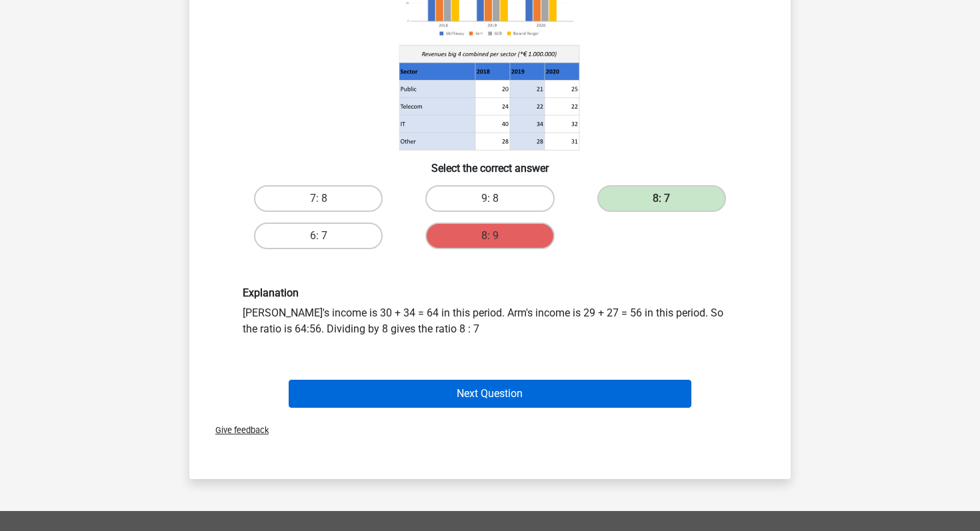  Describe the element at coordinates (237, 430) in the screenshot. I see `span: Give feedback` at that location.